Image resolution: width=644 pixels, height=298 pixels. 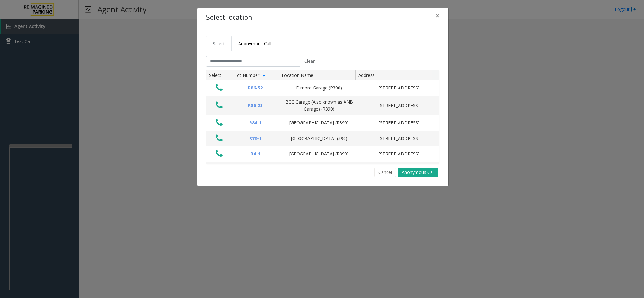 I want to click on span: Address, so click(x=366, y=75).